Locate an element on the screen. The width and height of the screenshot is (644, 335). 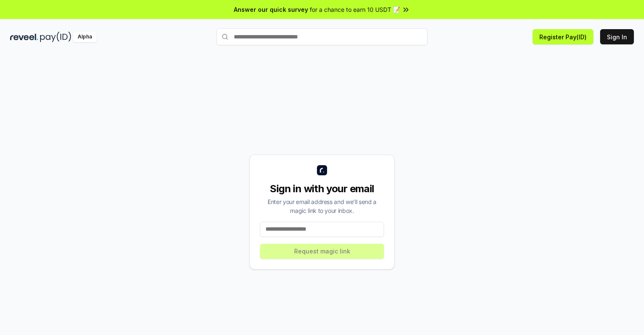
button: Sign In is located at coordinates (617, 37).